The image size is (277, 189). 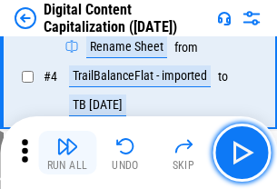 I want to click on div: Rename Sheet, so click(x=126, y=47).